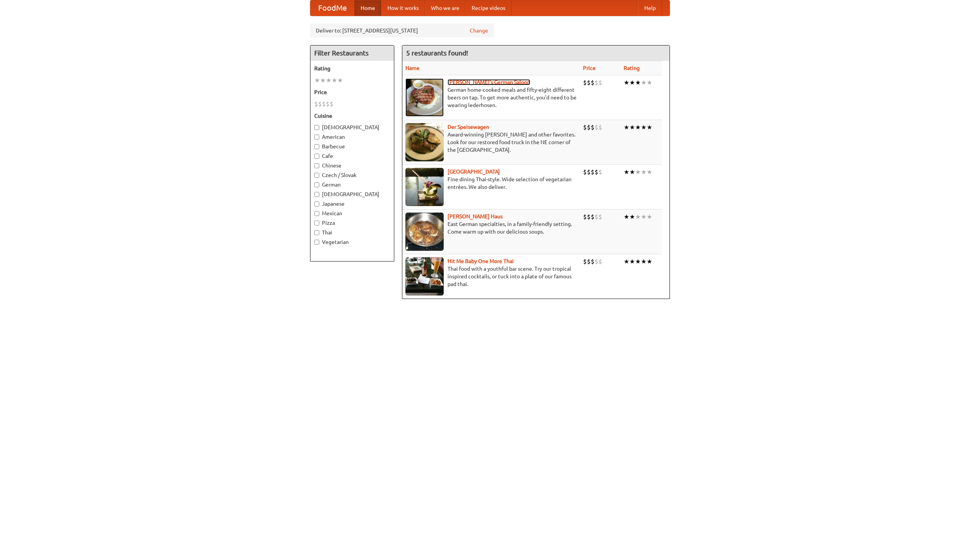 This screenshot has height=541, width=980. I want to click on p: Fine dining Thai-style. Wide selection of vegetarian entrées. We also deliver., so click(491, 183).